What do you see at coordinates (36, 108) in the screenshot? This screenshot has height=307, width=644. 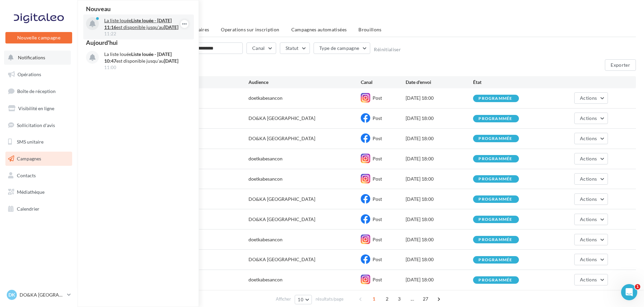 I see `span: Visibilité en ligne` at bounding box center [36, 108].